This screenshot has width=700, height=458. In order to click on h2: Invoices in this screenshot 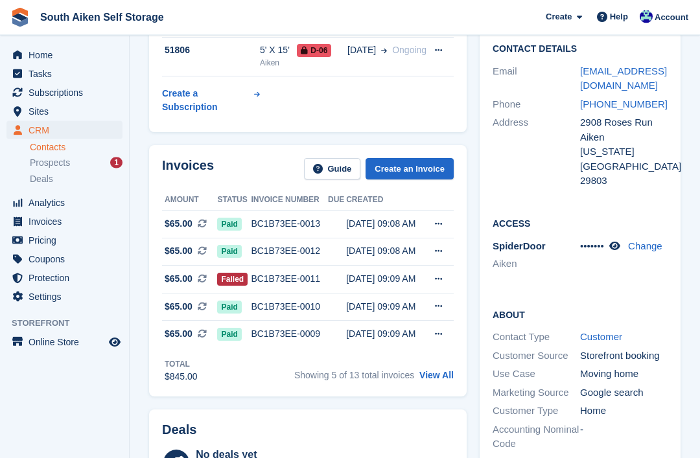, I will do `click(188, 169)`.